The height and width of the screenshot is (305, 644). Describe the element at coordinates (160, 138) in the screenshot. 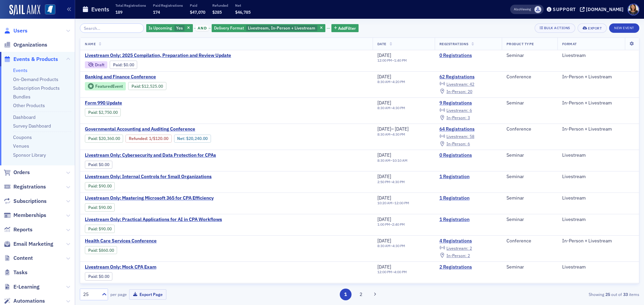

I see `span: $120.00` at that location.